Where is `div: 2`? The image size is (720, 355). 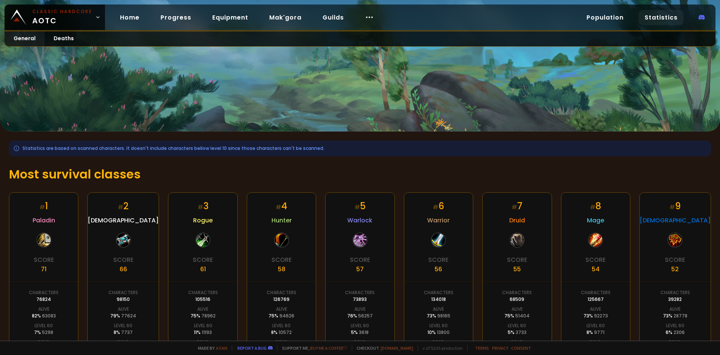 div: 2 is located at coordinates (123, 206).